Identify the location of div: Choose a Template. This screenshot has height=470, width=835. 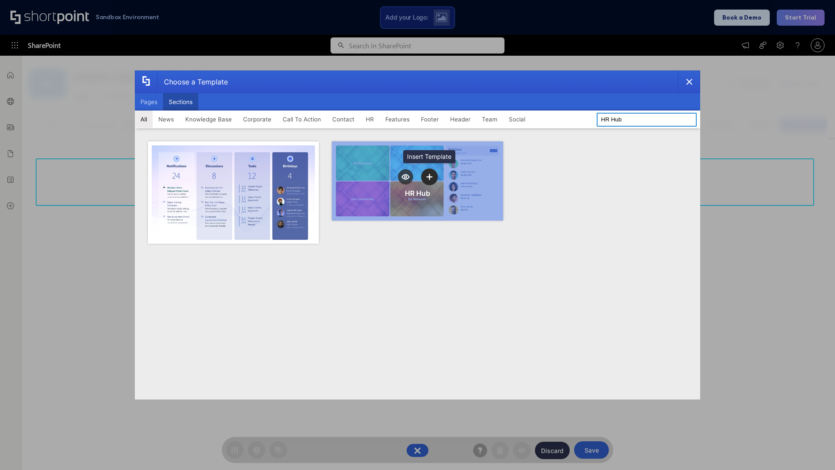
(192, 82).